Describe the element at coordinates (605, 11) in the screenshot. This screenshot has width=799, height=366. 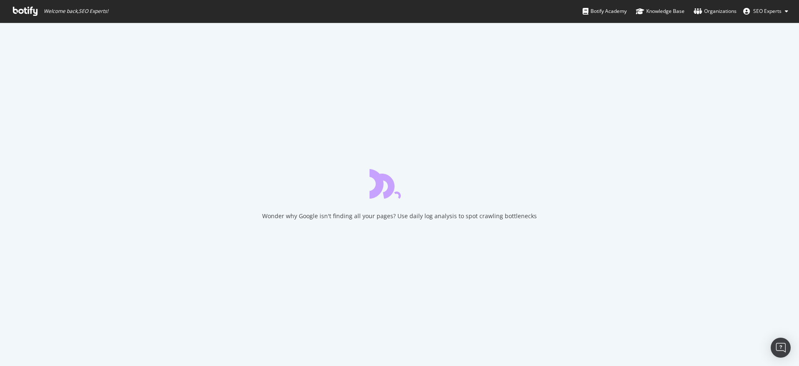
I see `div: Botify Academy` at that location.